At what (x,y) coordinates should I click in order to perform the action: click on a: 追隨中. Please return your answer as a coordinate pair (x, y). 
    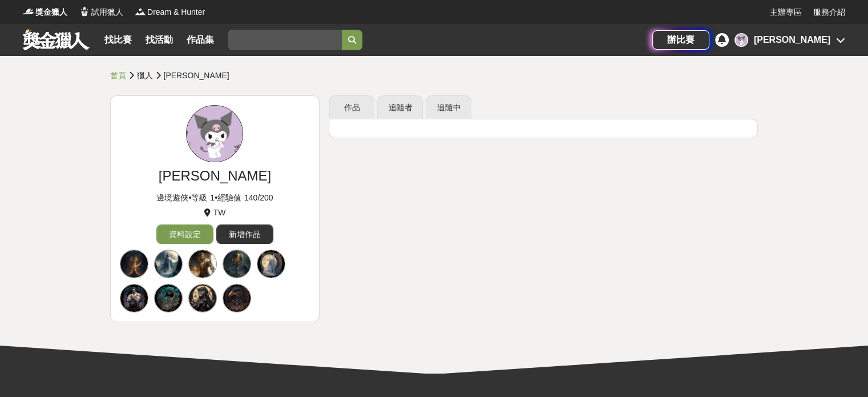
    Looking at the image, I should click on (448, 108).